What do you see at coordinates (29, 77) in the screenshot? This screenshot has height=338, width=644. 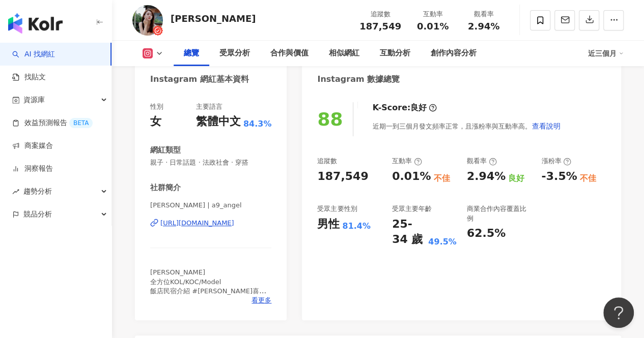 I see `a: 找貼文` at bounding box center [29, 77].